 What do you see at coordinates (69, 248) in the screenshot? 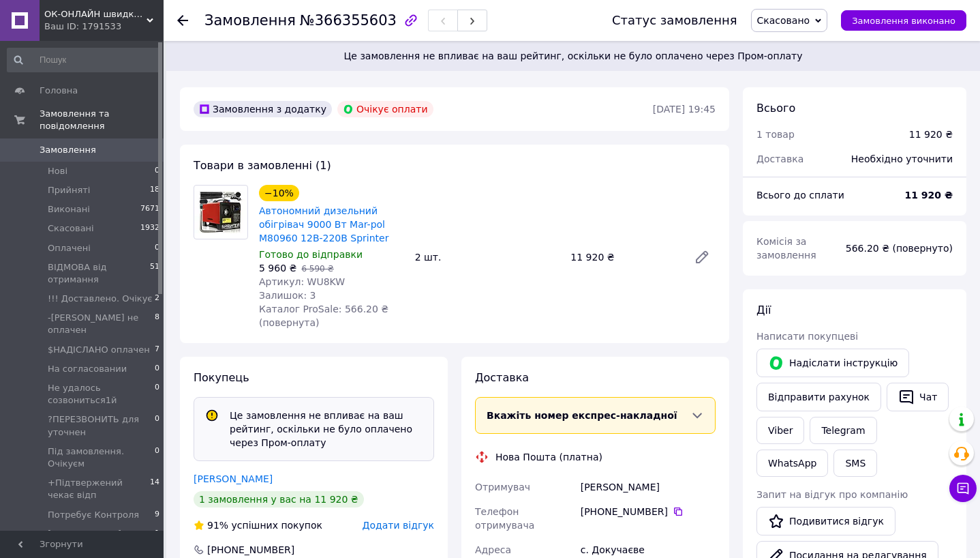
I see `span: Оплачені` at bounding box center [69, 248].